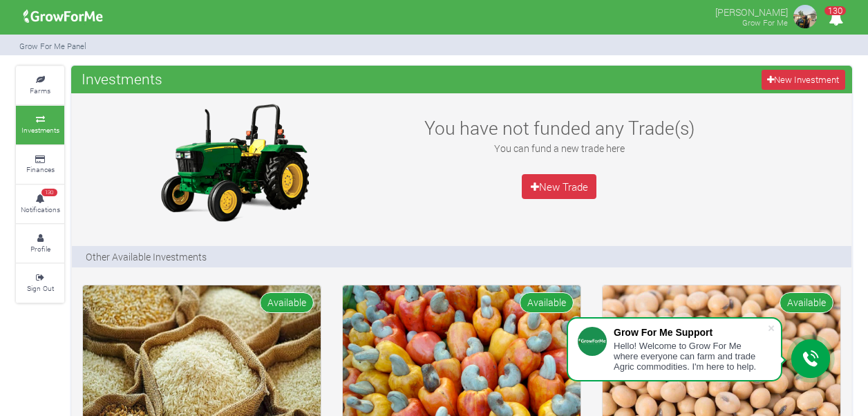 Image resolution: width=868 pixels, height=416 pixels. Describe the element at coordinates (559, 148) in the screenshot. I see `p: You can fund a new trade here` at that location.